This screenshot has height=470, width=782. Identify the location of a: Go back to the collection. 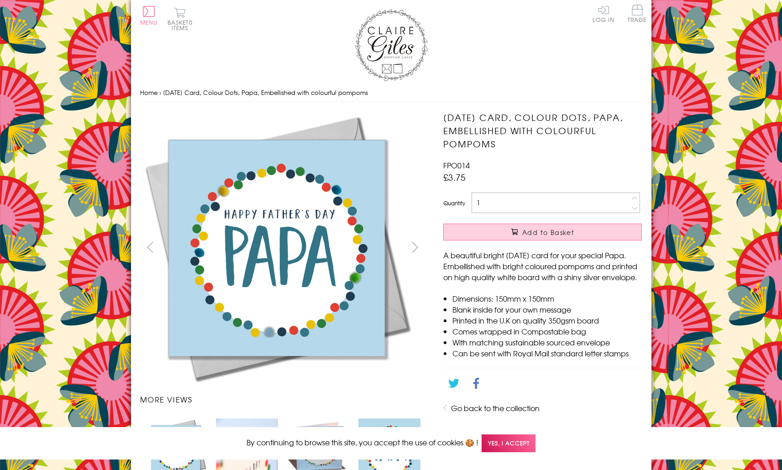
(495, 408).